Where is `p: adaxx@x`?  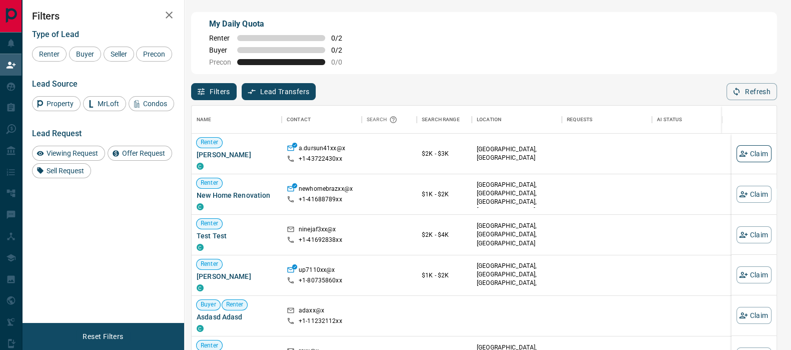 p: adaxx@x is located at coordinates (311, 311).